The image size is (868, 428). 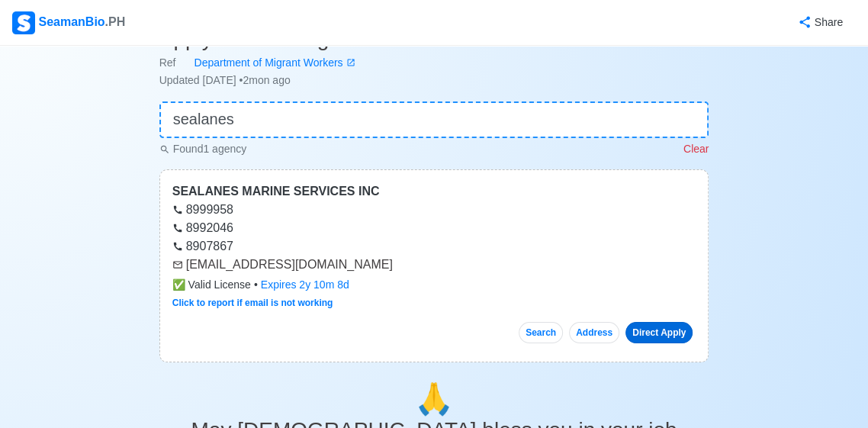 What do you see at coordinates (179, 285) in the screenshot?
I see `span: check` at bounding box center [179, 285].